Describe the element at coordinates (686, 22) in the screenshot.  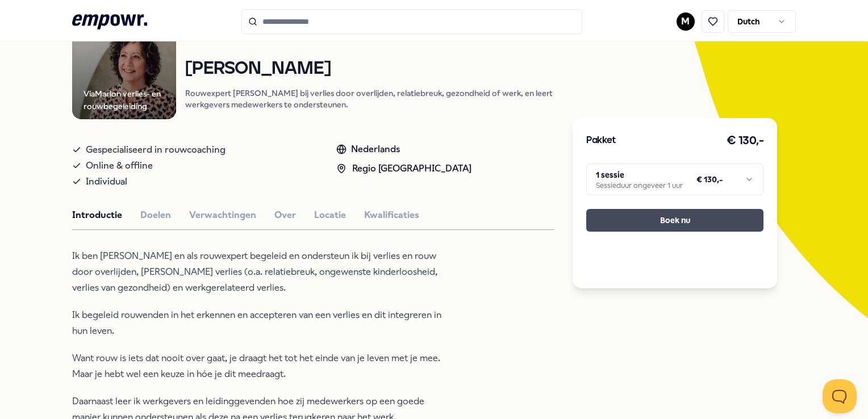
I see `button: M` at that location.